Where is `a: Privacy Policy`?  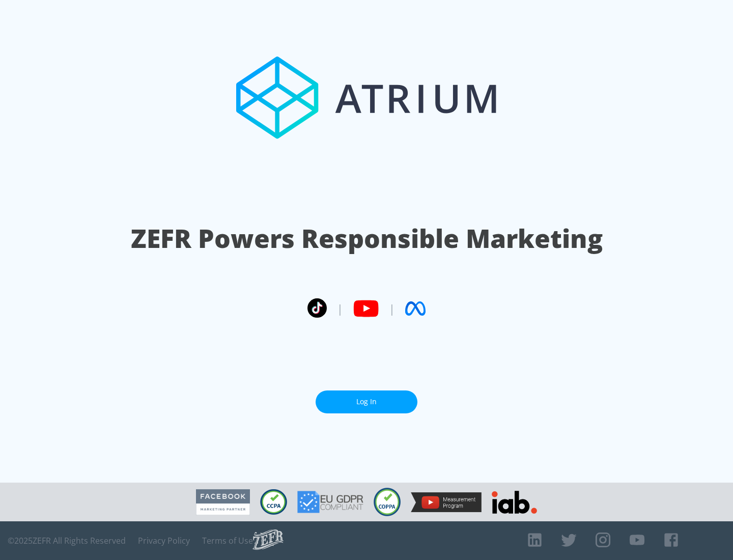 a: Privacy Policy is located at coordinates (164, 541).